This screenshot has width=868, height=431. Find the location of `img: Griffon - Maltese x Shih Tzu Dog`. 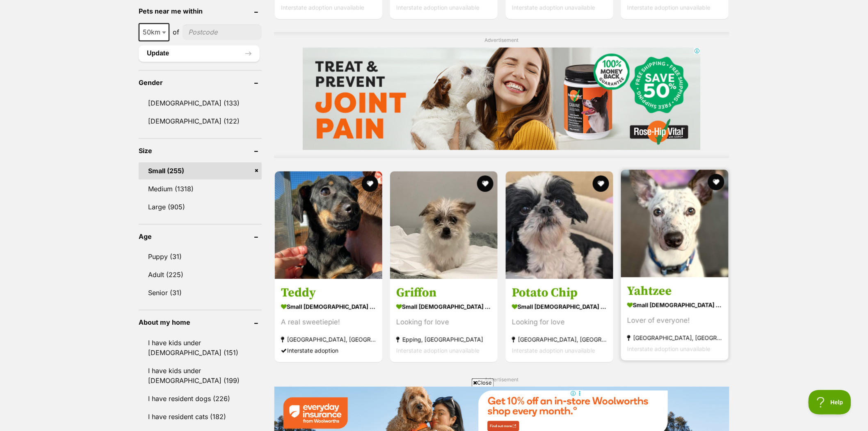

img: Griffon - Maltese x Shih Tzu Dog is located at coordinates (444, 225).